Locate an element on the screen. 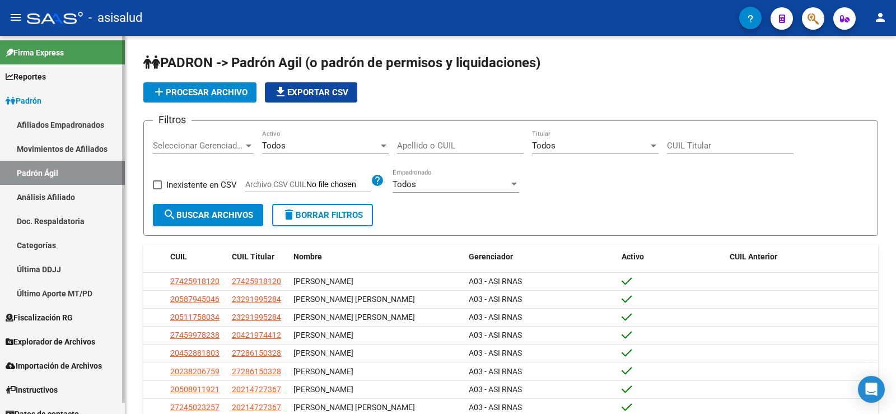  span: Archivo CSV CUIL is located at coordinates (275, 184).